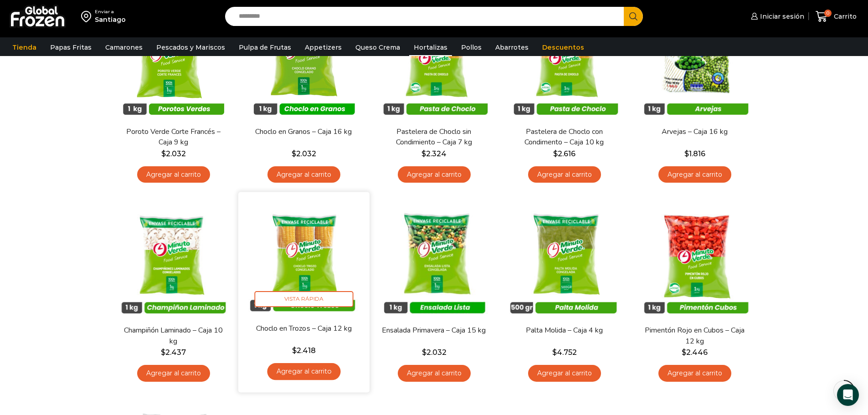 This screenshot has height=415, width=868. What do you see at coordinates (303, 328) in the screenshot?
I see `a: Choclo en Trozos – Caja 12 kg` at bounding box center [303, 328].